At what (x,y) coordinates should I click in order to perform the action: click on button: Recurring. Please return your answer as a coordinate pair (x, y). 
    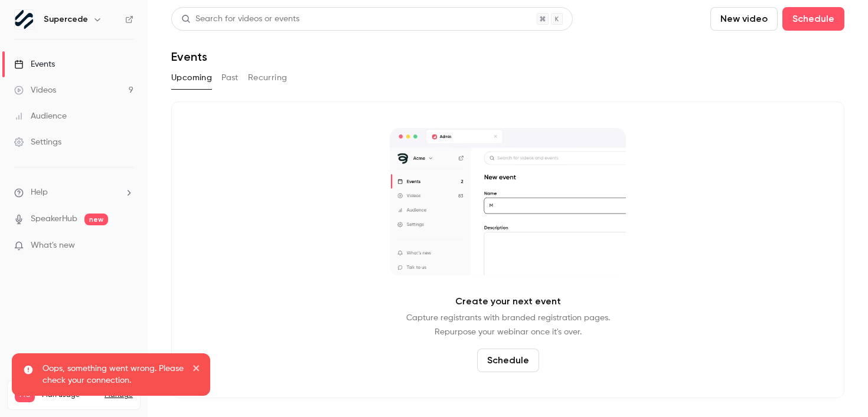
    Looking at the image, I should click on (268, 78).